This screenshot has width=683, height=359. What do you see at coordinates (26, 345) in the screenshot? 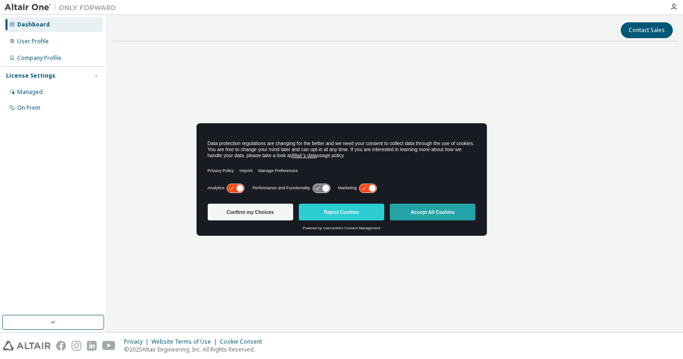
I see `img: altair_logo.svg` at bounding box center [26, 345].